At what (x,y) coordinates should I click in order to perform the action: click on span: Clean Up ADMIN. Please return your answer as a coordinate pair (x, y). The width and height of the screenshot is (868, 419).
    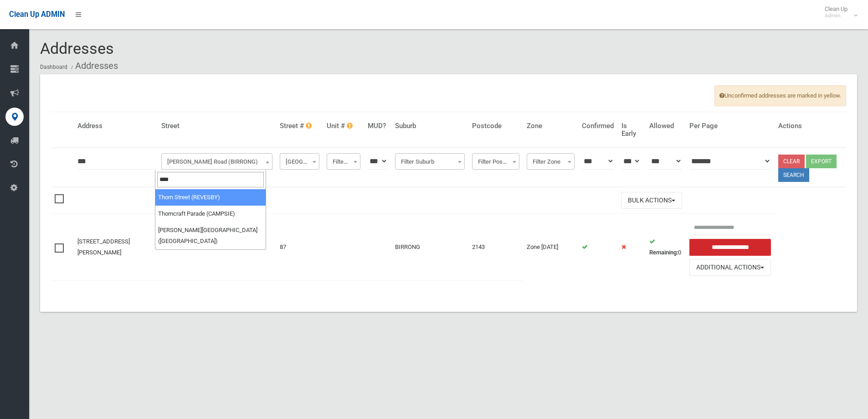
    Looking at the image, I should click on (37, 14).